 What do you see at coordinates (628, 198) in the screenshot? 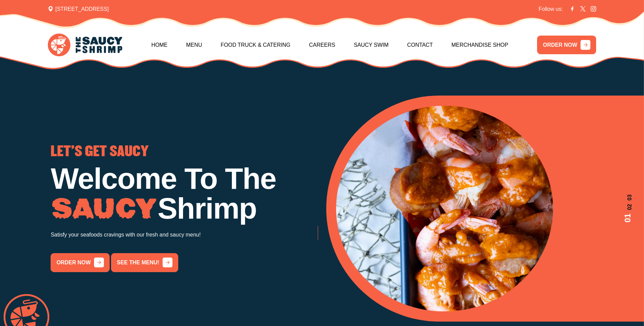
I see `span: 03` at bounding box center [628, 198].